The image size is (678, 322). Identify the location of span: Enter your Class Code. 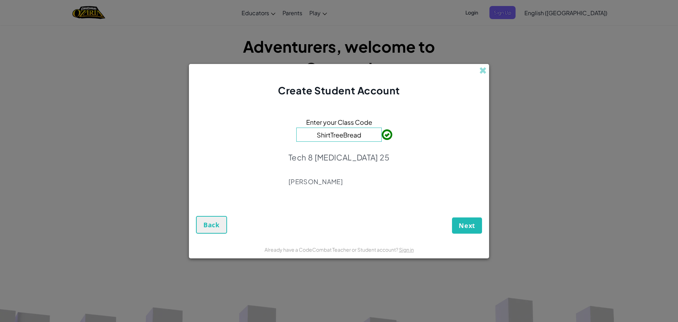
(339, 122).